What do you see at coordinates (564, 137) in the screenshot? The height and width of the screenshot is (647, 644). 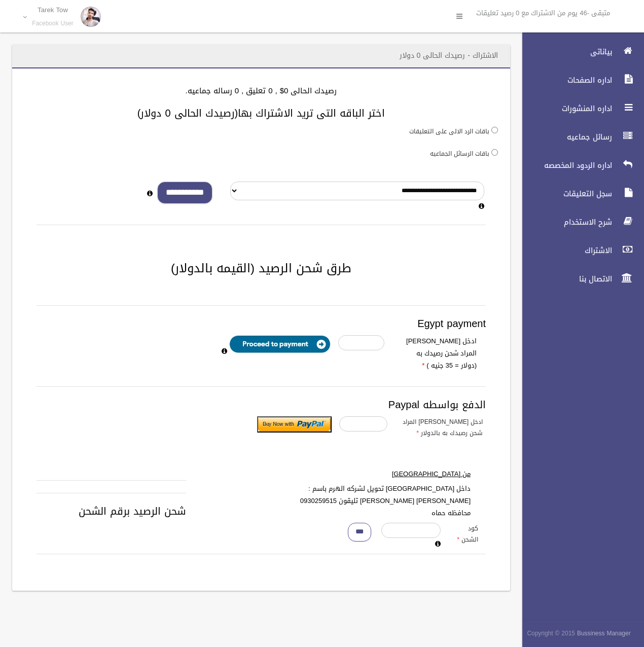 I see `span: رسائل جماعيه` at bounding box center [564, 137].